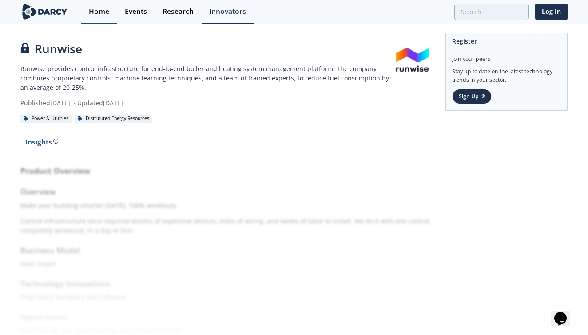 The height and width of the screenshot is (335, 588). What do you see at coordinates (207, 49) in the screenshot?
I see `div: Runwise` at bounding box center [207, 49].